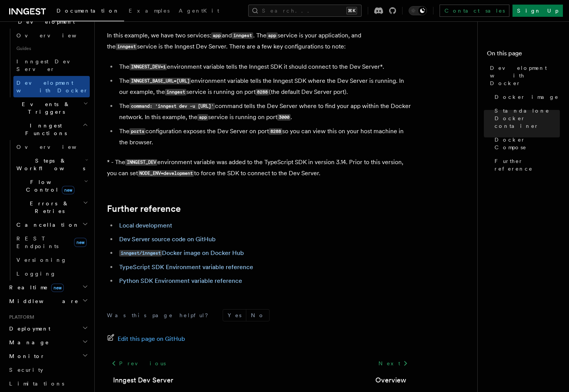  Describe the element at coordinates (47, 356) in the screenshot. I see `button: Monitor` at that location.